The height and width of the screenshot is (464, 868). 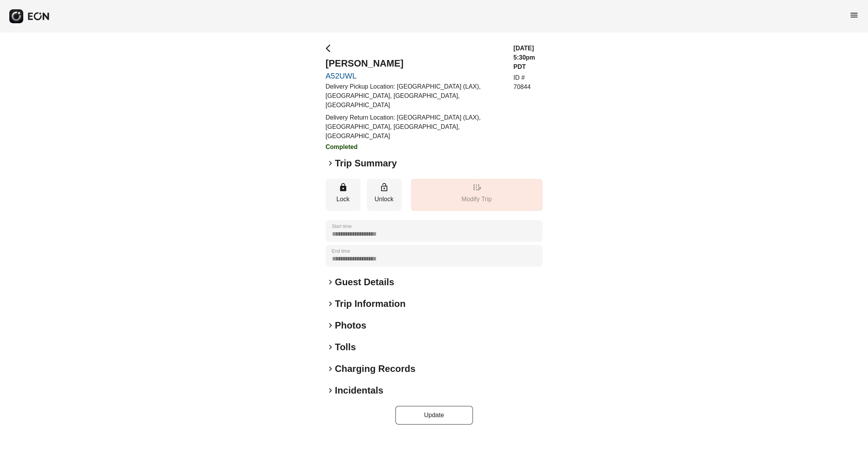 I want to click on h2: Tolls, so click(x=345, y=347).